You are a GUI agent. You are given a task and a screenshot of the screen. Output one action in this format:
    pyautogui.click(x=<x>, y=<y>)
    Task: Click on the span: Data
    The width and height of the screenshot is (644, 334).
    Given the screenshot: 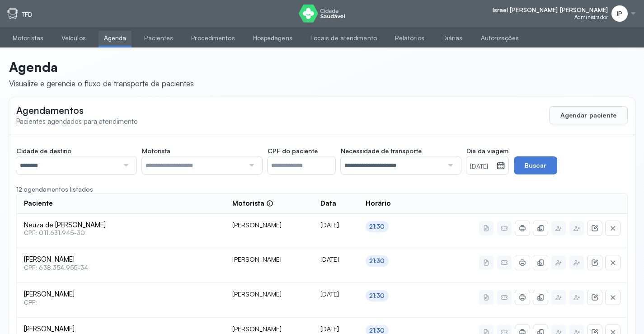 What is the action you would take?
    pyautogui.click(x=328, y=203)
    